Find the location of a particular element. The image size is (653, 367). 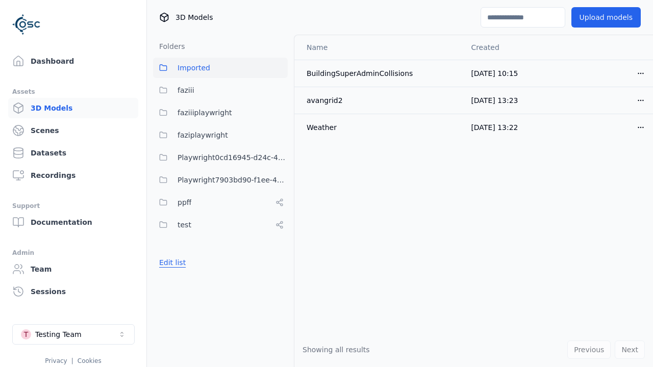

a: Cookies is located at coordinates (89, 361).